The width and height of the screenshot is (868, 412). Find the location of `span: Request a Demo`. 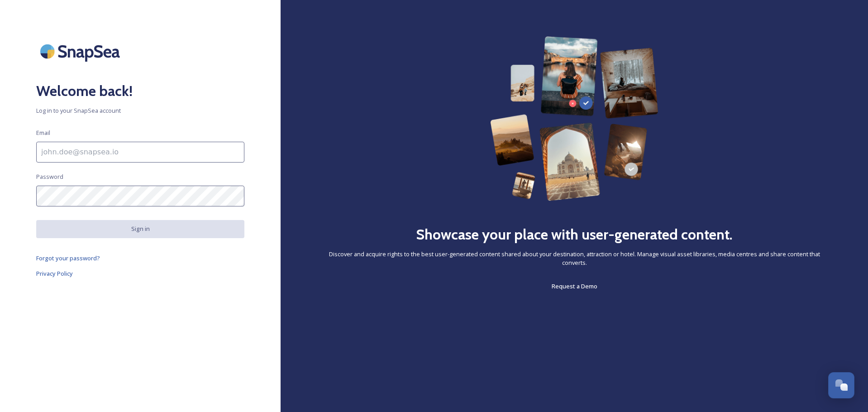

span: Request a Demo is located at coordinates (574, 286).